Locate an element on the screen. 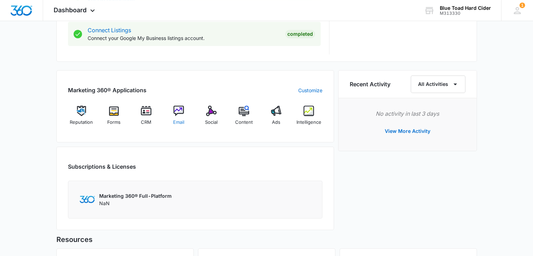 This screenshot has height=256, width=533. span: Dashboard is located at coordinates (70, 10).